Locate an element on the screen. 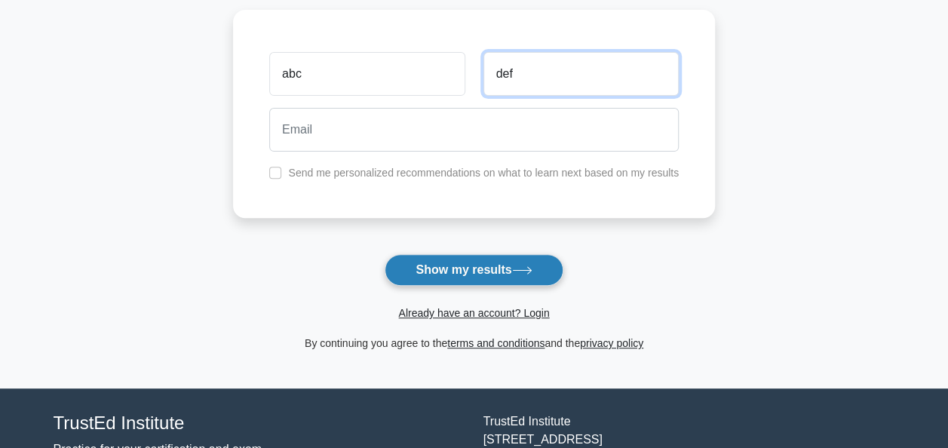 This screenshot has width=948, height=448. a: privacy policy is located at coordinates (612, 343).